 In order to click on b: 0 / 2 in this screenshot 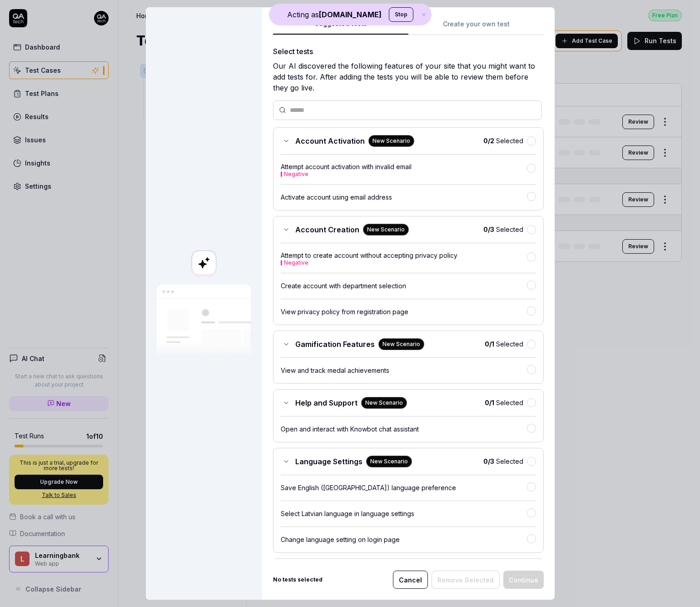, I will do `click(489, 141)`.